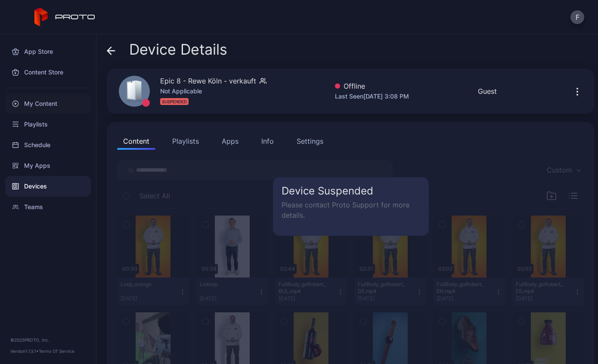  What do you see at coordinates (136, 141) in the screenshot?
I see `button: Content` at bounding box center [136, 141].